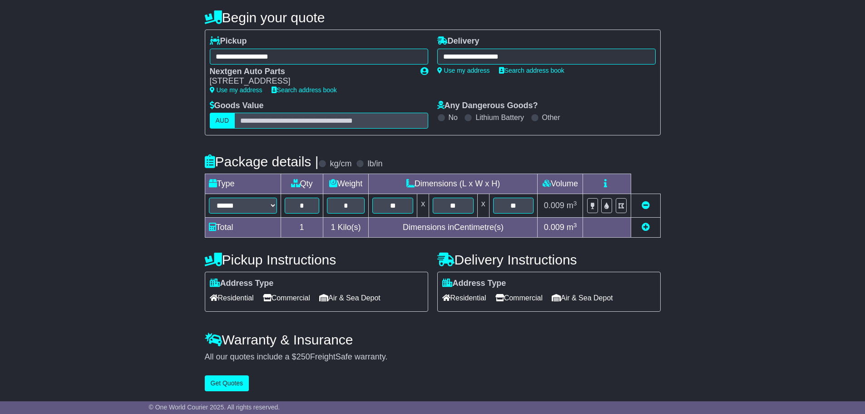  What do you see at coordinates (488, 106) in the screenshot?
I see `label: Any Dangerous Goods?` at bounding box center [488, 106].